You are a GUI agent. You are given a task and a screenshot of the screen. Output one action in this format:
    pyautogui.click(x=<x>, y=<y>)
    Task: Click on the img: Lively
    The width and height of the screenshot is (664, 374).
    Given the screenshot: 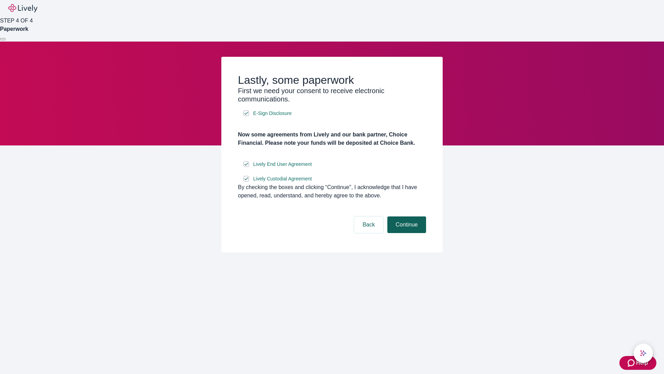 What is the action you would take?
    pyautogui.click(x=23, y=8)
    